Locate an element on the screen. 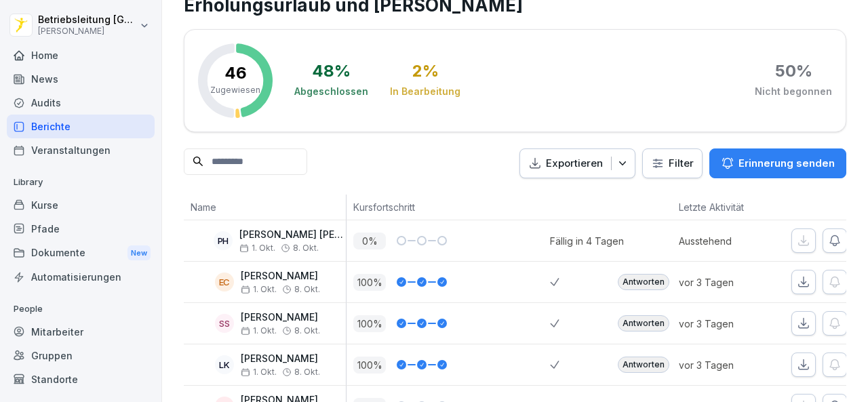 This screenshot has height=402, width=868. a: Standorte is located at coordinates (81, 379).